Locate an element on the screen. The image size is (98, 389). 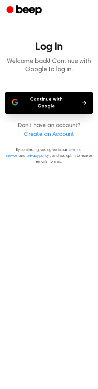
h1: Log In is located at coordinates (49, 47).